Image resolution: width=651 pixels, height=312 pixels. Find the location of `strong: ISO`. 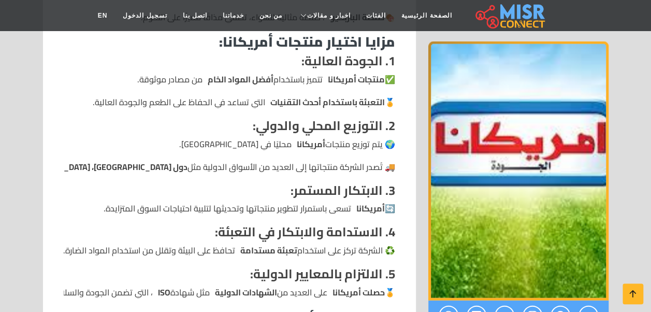

strong: ISO is located at coordinates (164, 292).